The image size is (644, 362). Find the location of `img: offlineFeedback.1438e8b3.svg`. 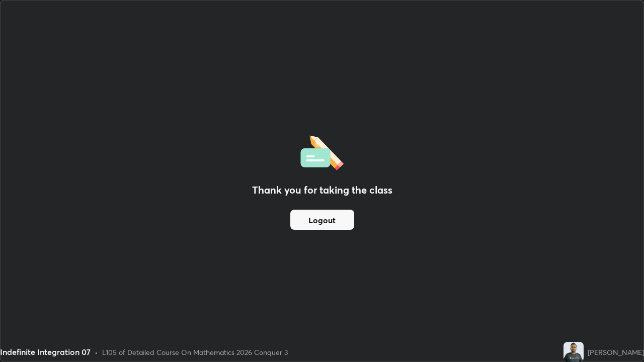

img: offlineFeedback.1438e8b3.svg is located at coordinates (322, 151).